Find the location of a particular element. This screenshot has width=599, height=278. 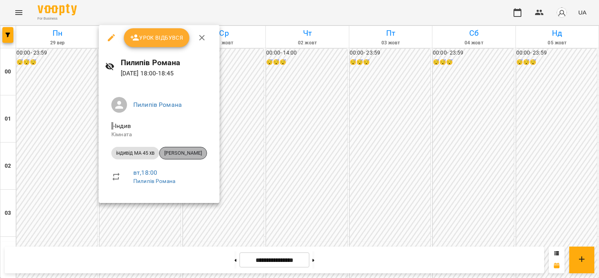

span: - Індив is located at coordinates (122, 126).